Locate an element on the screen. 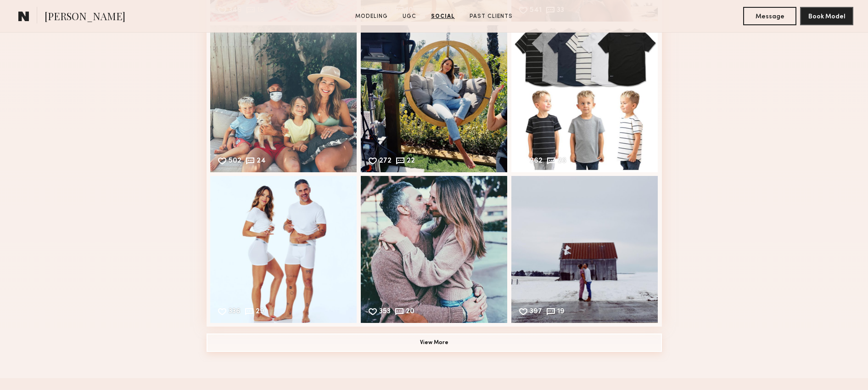 The height and width of the screenshot is (390, 868). div: 353 is located at coordinates (385, 312).